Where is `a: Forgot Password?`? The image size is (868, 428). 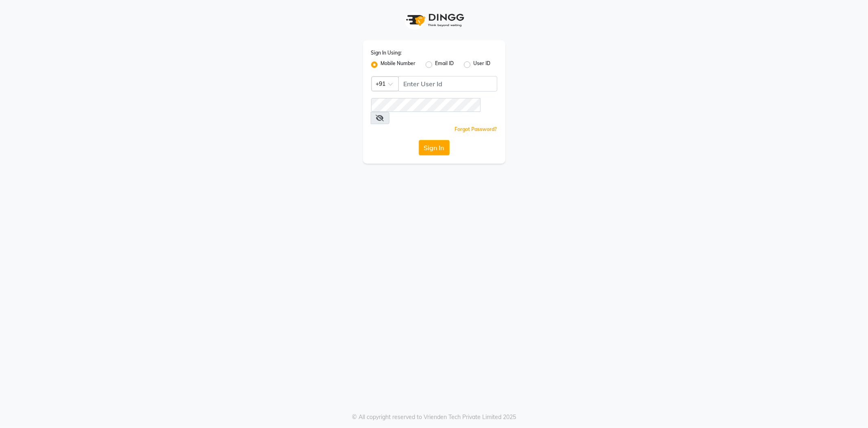 a: Forgot Password? is located at coordinates (475, 129).